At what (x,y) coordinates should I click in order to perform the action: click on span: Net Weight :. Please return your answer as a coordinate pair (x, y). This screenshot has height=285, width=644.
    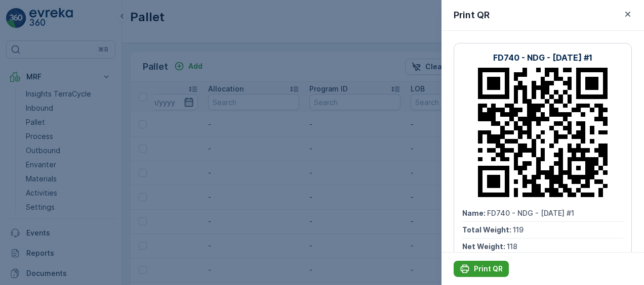
    Looking at the image, I should click on (484, 246).